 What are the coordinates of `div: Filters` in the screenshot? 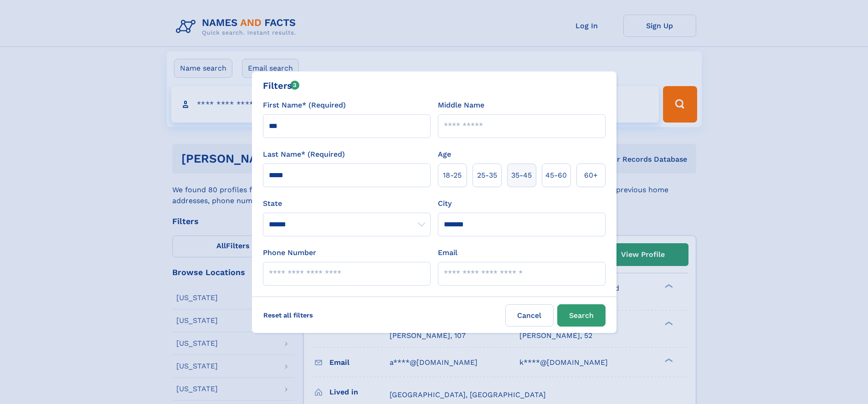 It's located at (281, 86).